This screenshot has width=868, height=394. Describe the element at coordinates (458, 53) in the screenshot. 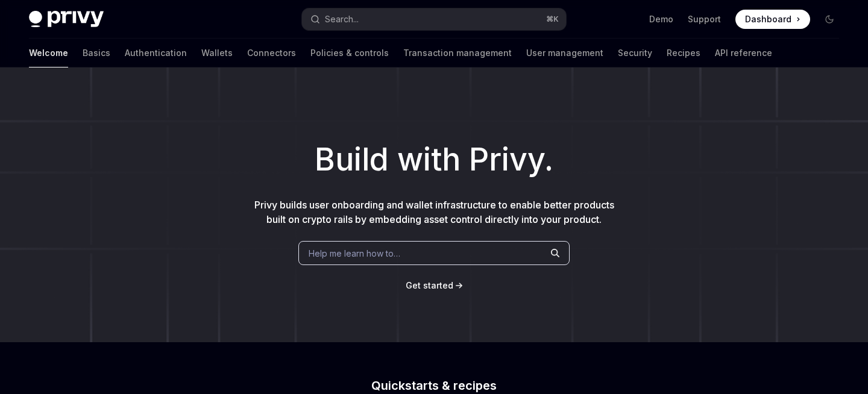

I see `a: Transaction management` at that location.